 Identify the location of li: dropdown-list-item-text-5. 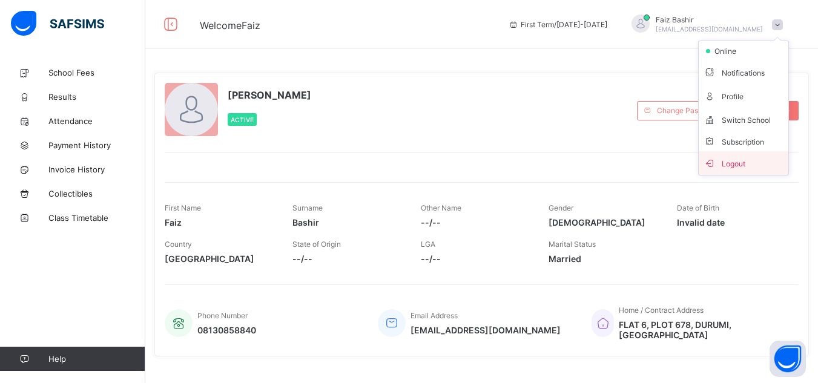
(744, 119).